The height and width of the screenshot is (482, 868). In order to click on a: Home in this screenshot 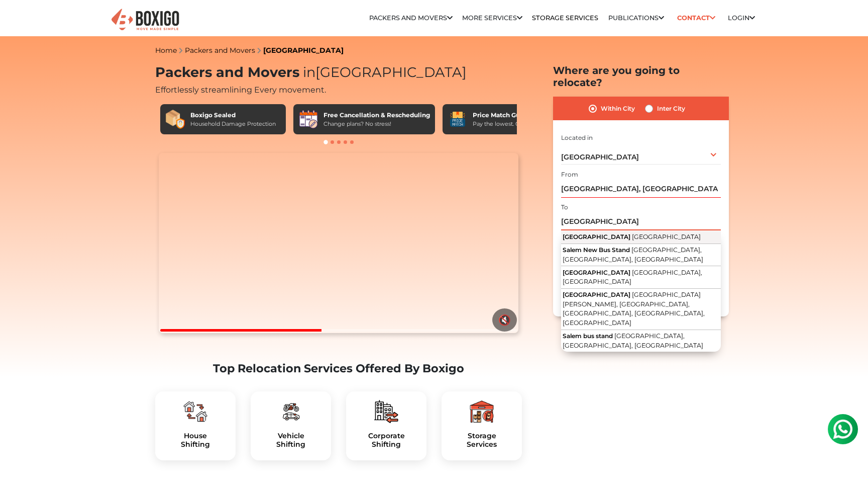, I will do `click(166, 51)`.